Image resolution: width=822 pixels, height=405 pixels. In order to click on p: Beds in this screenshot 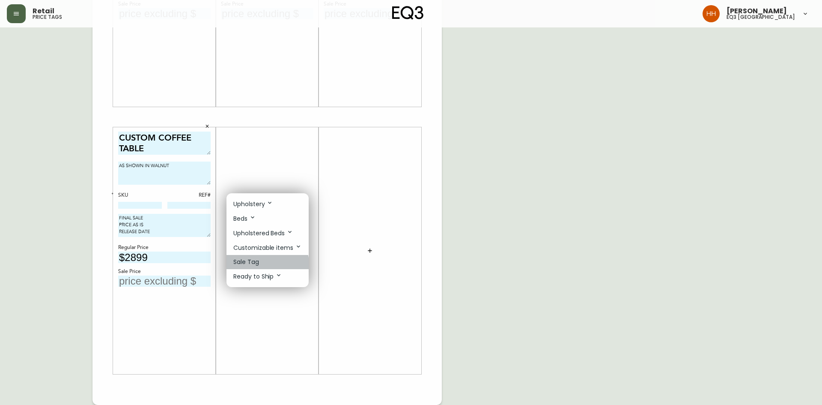, I will do `click(245, 218)`.